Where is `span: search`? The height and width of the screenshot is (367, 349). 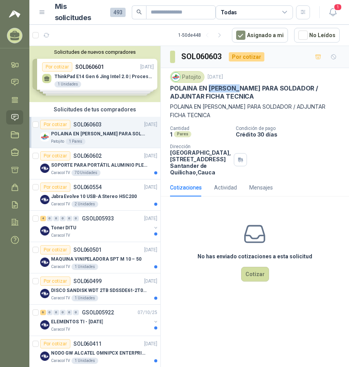
span: search is located at coordinates (139, 12).